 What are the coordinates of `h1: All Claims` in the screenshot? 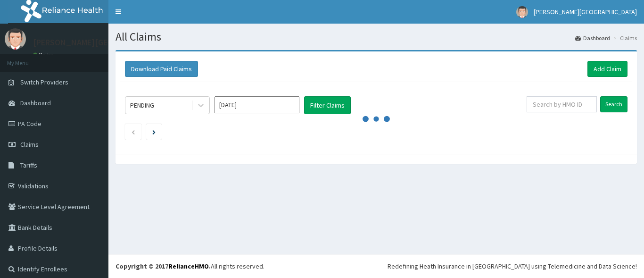 It's located at (377, 37).